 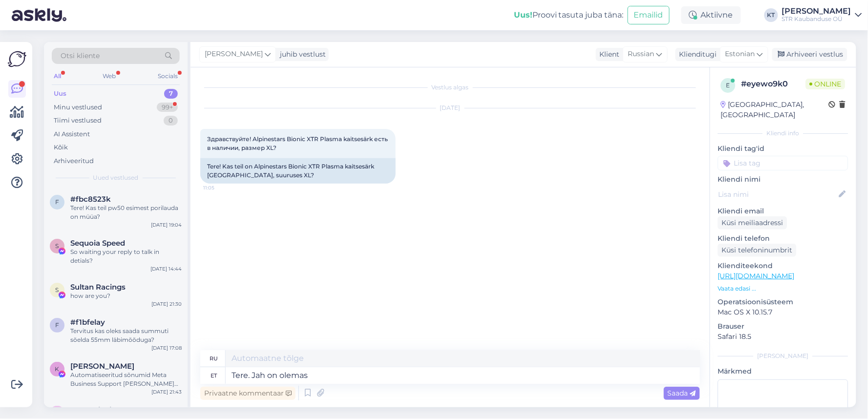 I want to click on div: STR Kaubanduse OÜ, so click(x=817, y=19).